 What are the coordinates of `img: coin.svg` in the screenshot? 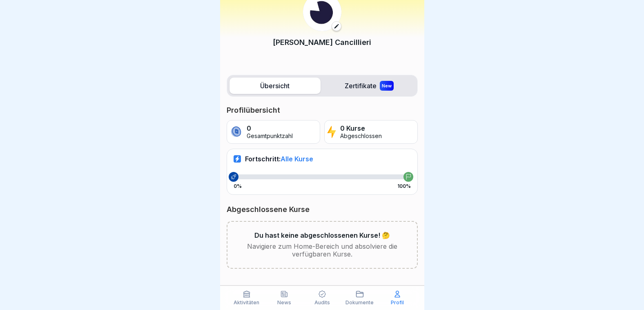 It's located at (236, 132).